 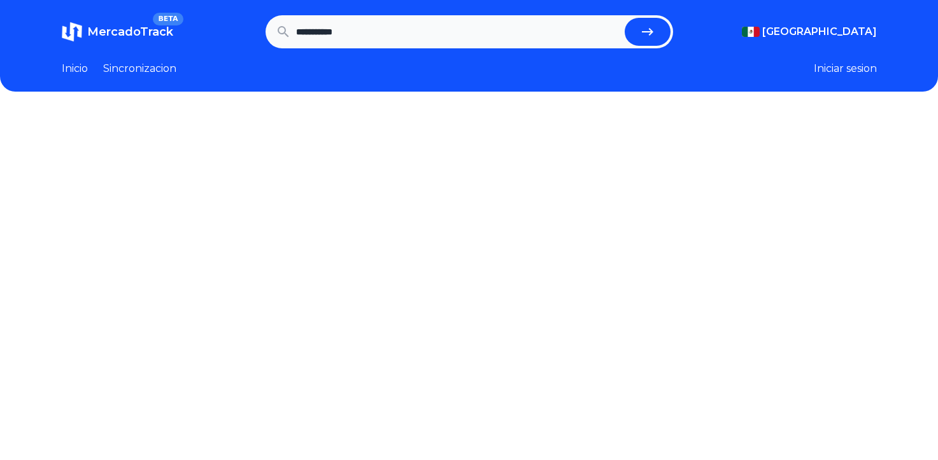 What do you see at coordinates (139, 69) in the screenshot?
I see `a: Sincronizacion` at bounding box center [139, 69].